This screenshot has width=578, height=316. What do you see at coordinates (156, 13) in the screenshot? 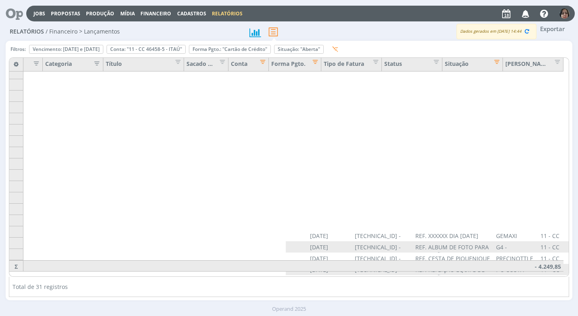
I see `span: Financeiro` at bounding box center [156, 13].